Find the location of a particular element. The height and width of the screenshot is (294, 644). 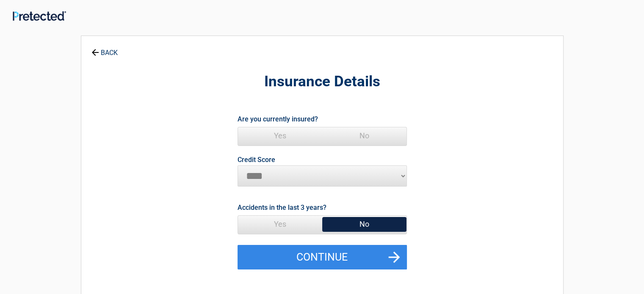

a: BACK is located at coordinates (105, 49).